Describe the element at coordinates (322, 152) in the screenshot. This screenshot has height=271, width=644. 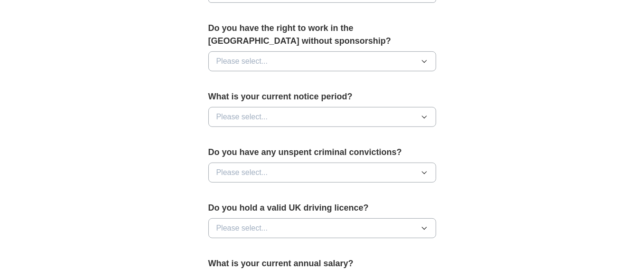
I see `label: Do you have any unspent criminal convictions?` at that location.